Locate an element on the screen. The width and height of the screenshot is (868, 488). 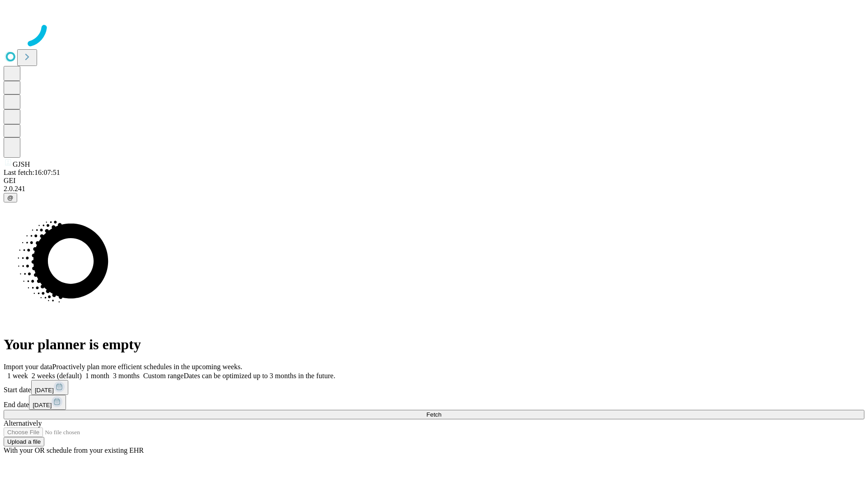
span: Last fetch: 16:07:51 is located at coordinates (32, 172).